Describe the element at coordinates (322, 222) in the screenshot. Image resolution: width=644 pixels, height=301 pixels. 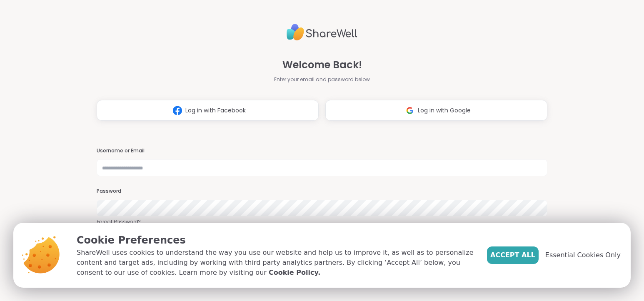
I see `a: Forgot Password?` at that location.